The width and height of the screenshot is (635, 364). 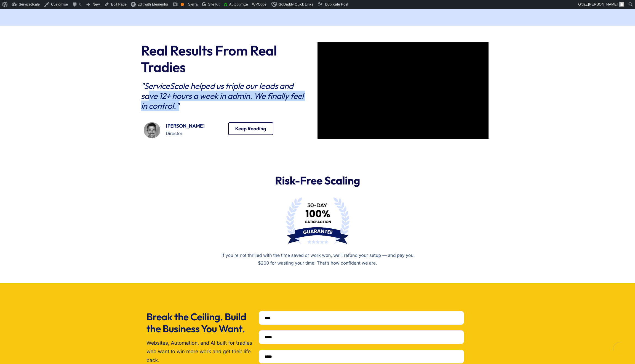 What do you see at coordinates (182, 4) in the screenshot?
I see `div: OK` at bounding box center [182, 4].